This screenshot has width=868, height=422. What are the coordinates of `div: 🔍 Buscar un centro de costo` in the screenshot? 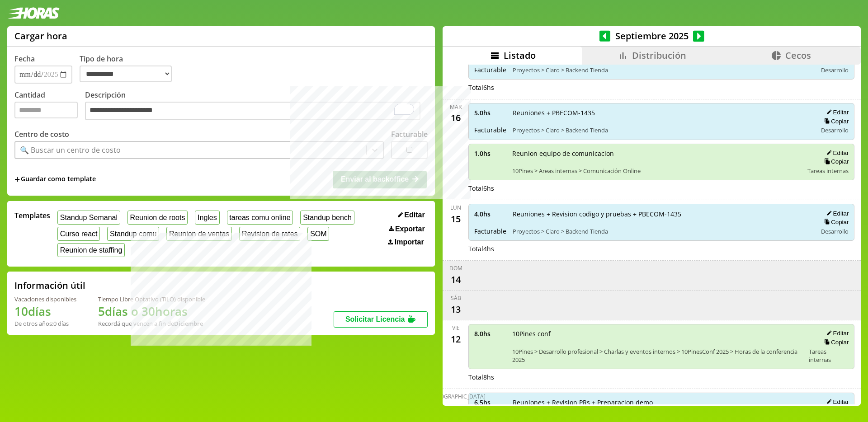 It's located at (70, 150).